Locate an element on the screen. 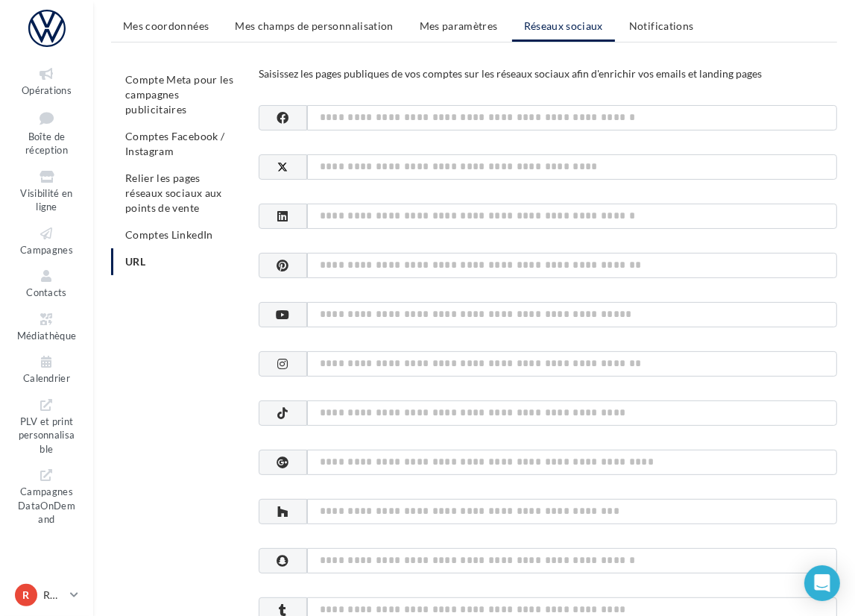 The width and height of the screenshot is (855, 616). span: pinterest is located at coordinates (282, 265).